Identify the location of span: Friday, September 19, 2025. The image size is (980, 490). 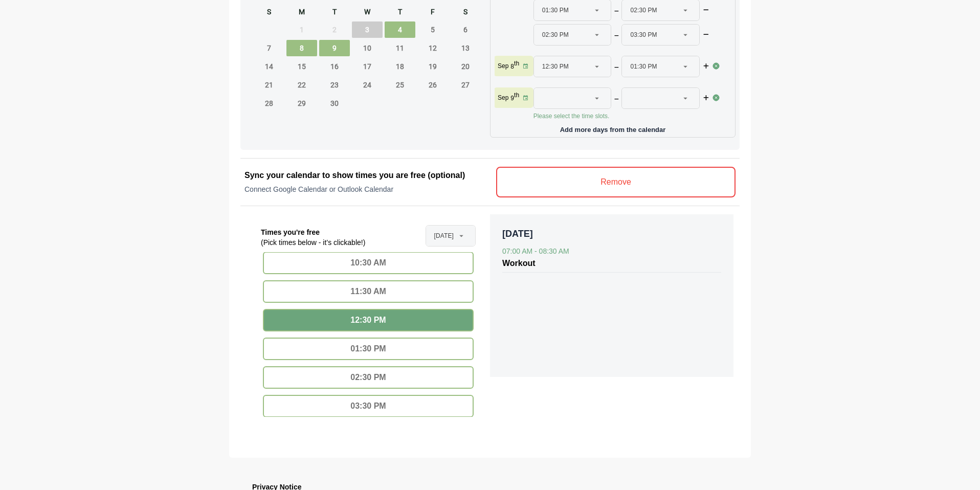
(432, 67).